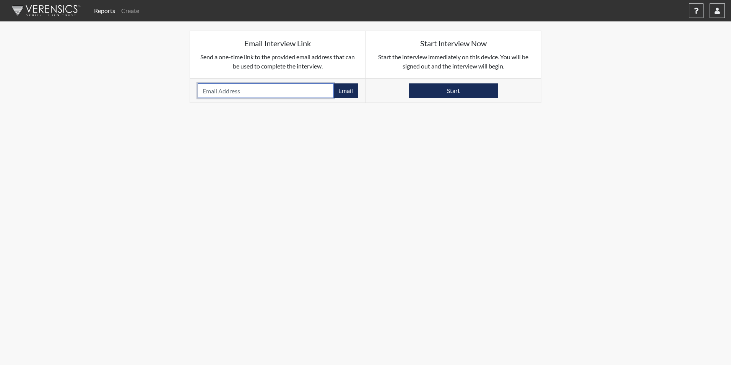  I want to click on button: Email, so click(346, 91).